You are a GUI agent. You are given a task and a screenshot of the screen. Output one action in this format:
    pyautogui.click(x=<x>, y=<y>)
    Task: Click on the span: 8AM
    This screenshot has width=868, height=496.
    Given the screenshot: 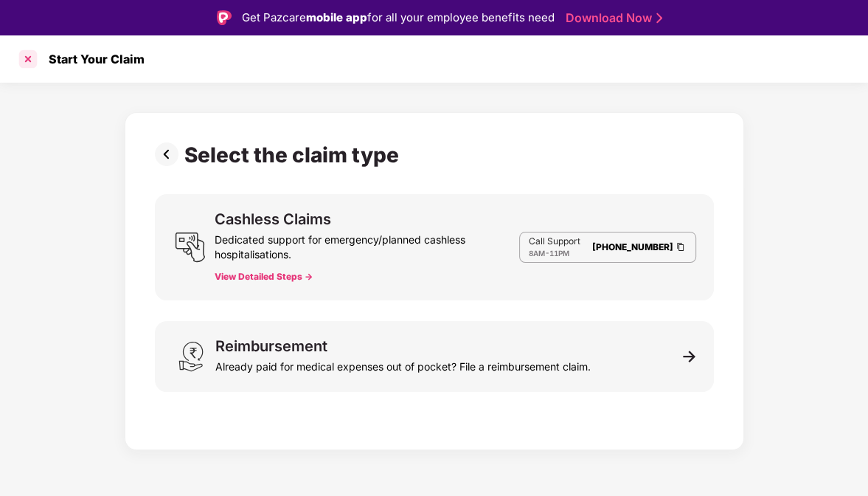 What is the action you would take?
    pyautogui.click(x=537, y=253)
    